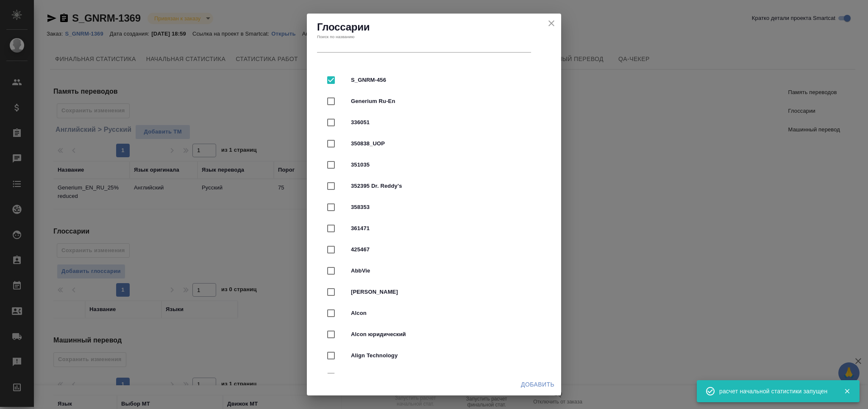 This screenshot has height=409, width=868. What do you see at coordinates (847, 391) in the screenshot?
I see `button: Закрыть` at bounding box center [847, 391].